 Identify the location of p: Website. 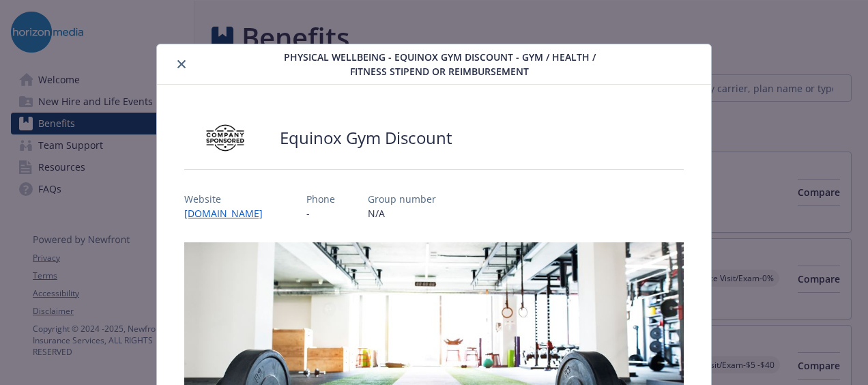
(229, 199).